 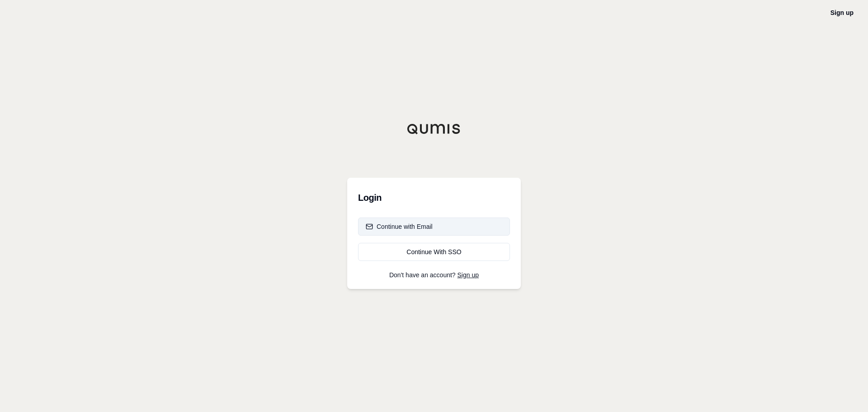 What do you see at coordinates (434, 252) in the screenshot?
I see `a: Continue With SSO` at bounding box center [434, 252].